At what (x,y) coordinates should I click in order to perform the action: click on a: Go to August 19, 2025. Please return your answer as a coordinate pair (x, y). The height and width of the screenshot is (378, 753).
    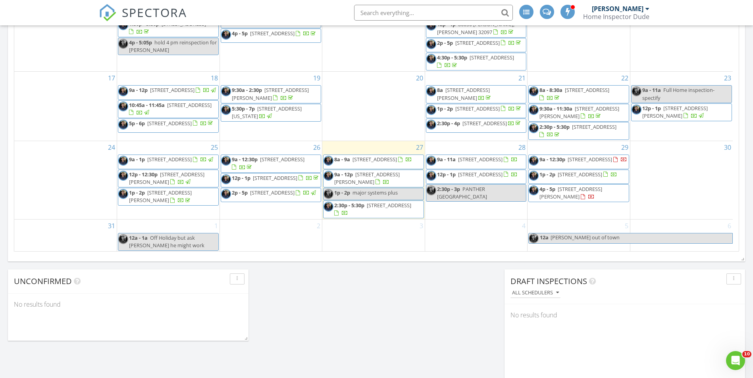
    Looking at the image, I should click on (317, 78).